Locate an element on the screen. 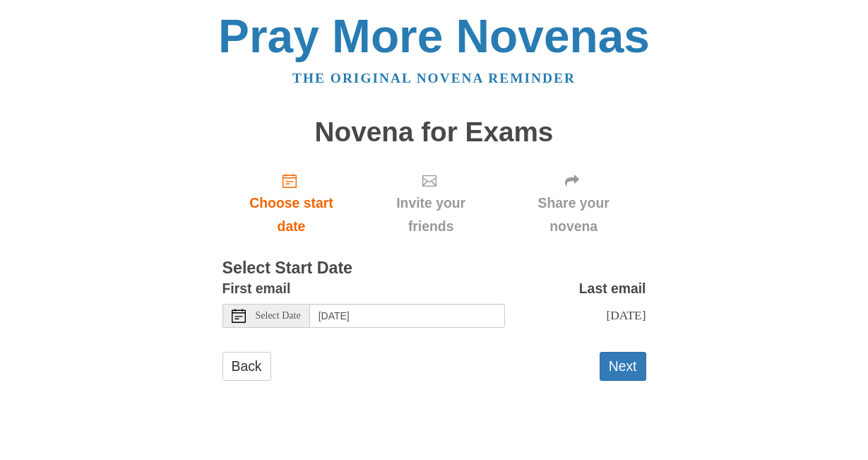 This screenshot has height=460, width=868. label: First email is located at coordinates (256, 288).